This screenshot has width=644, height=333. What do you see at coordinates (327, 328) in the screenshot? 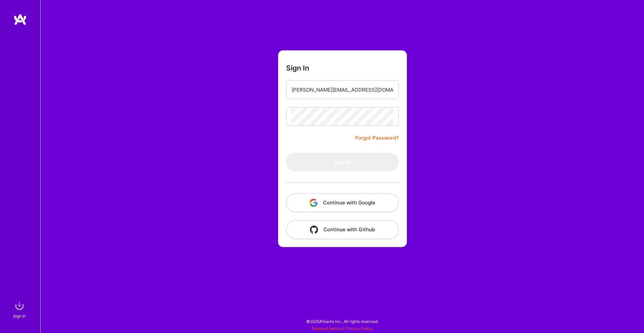
I see `a: Terms of Service` at bounding box center [327, 328].